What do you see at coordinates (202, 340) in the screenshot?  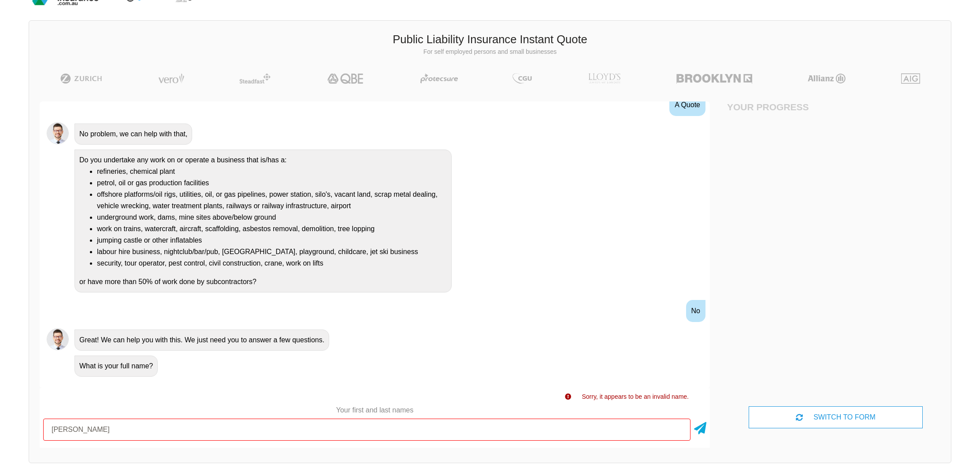 I see `div: Great! We can help you with this. We just need you to answer a few questions.` at bounding box center [202, 340].